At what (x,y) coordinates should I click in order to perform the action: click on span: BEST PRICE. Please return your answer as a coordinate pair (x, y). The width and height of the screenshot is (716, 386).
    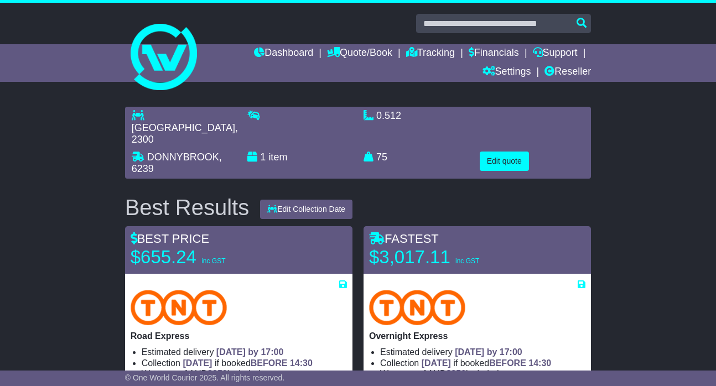
    Looking at the image, I should click on (170, 239).